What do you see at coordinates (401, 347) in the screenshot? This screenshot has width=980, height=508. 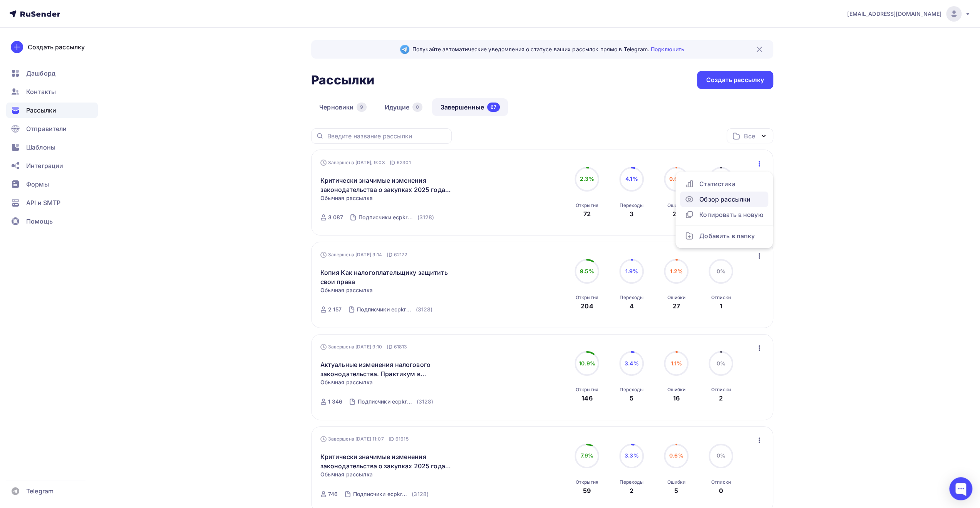 I see `span: 61813` at bounding box center [401, 347].